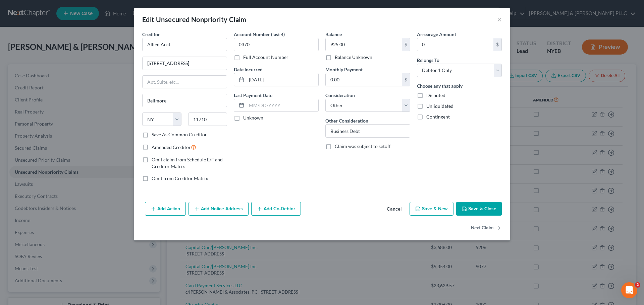 Image resolution: width=644 pixels, height=305 pixels. Describe the element at coordinates (253, 118) in the screenshot. I see `label: Unknown` at that location.